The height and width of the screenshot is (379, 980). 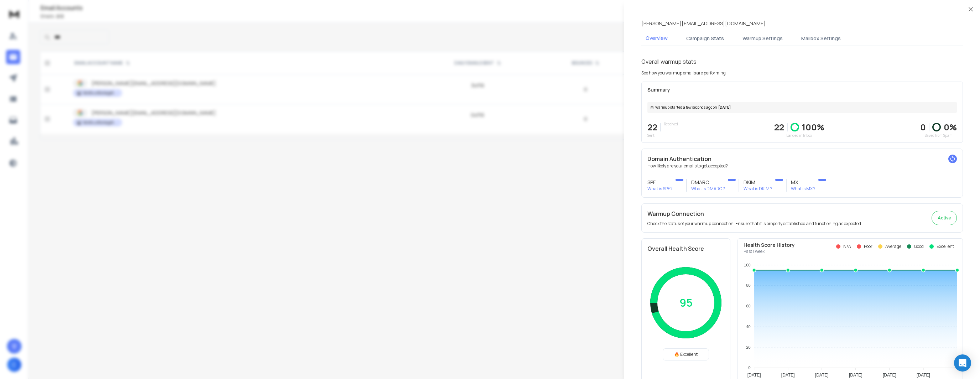 What do you see at coordinates (945, 246) in the screenshot?
I see `p: Excellent` at bounding box center [945, 246].